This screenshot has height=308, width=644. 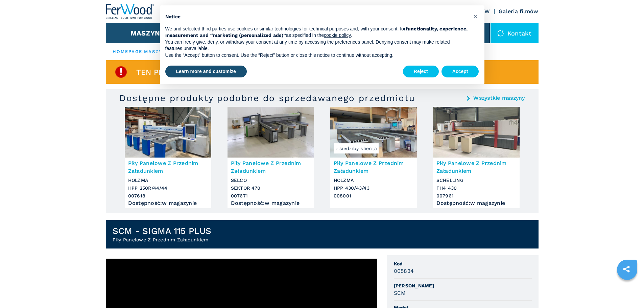 I want to click on a: cookie policy, so click(x=337, y=35).